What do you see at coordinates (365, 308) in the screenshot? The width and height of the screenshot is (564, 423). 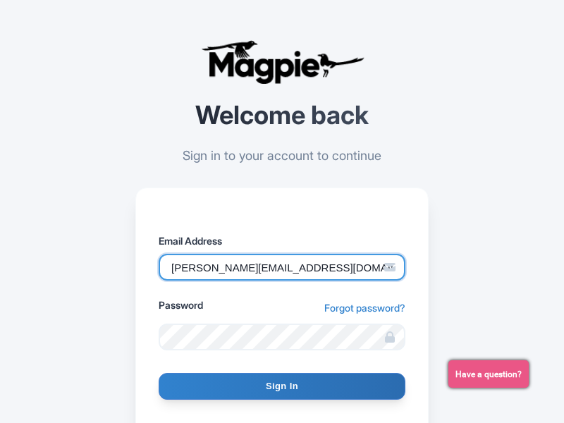 I see `a: Forgot password?` at bounding box center [365, 308].